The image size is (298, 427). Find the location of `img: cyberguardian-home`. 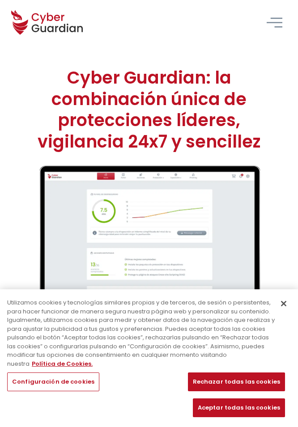

img: cyberguardian-home is located at coordinates (149, 239).